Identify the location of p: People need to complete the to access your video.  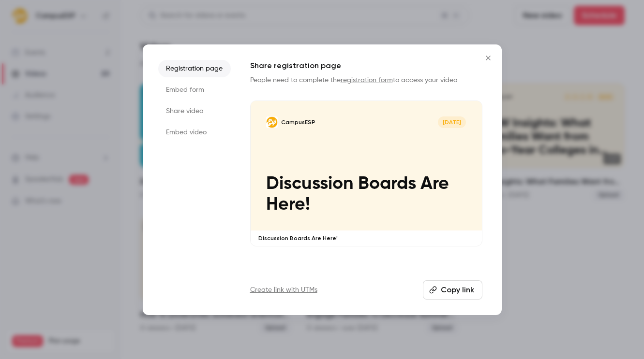
(366, 80).